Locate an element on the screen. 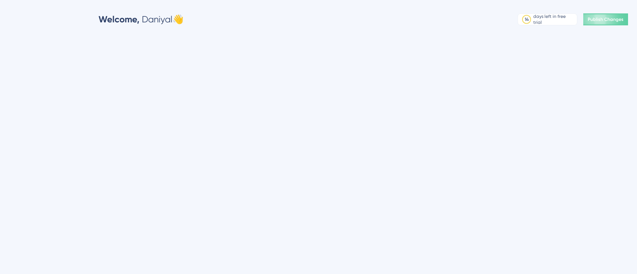  div: days left in free trial is located at coordinates (554, 19).